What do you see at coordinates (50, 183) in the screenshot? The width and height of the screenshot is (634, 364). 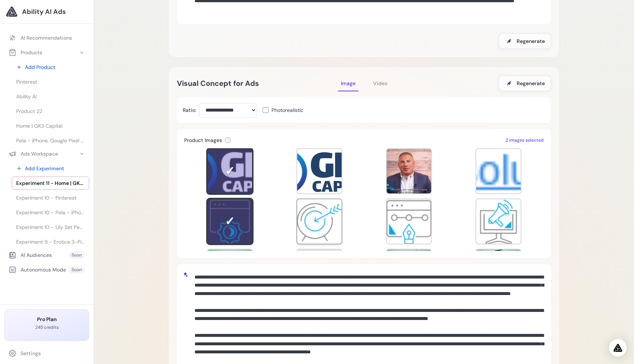 I see `span: Experiment 11 - Home | GK3 Capital` at bounding box center [50, 183].